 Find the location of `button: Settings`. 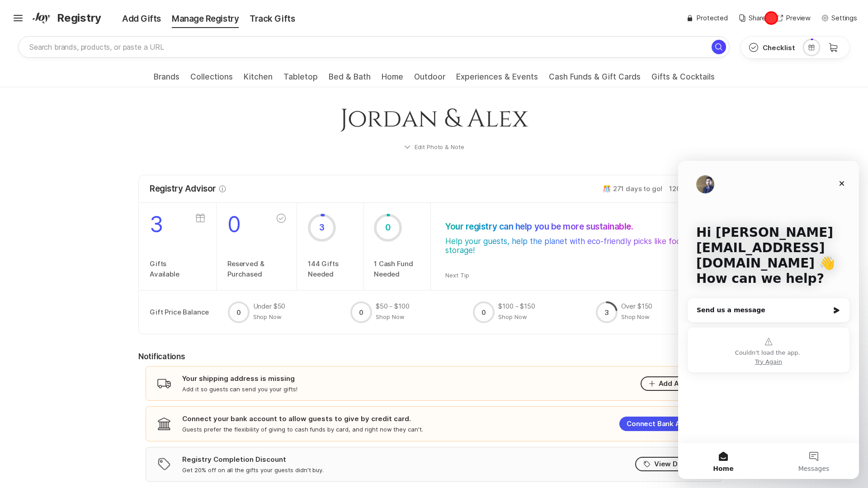

button: Settings is located at coordinates (839, 18).